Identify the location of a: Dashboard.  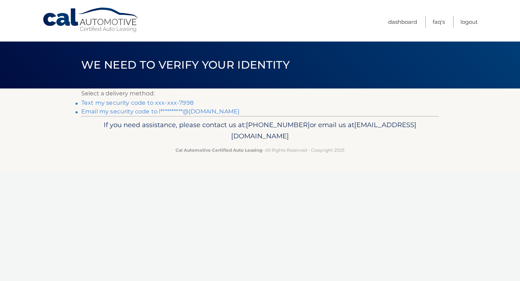
(402, 22).